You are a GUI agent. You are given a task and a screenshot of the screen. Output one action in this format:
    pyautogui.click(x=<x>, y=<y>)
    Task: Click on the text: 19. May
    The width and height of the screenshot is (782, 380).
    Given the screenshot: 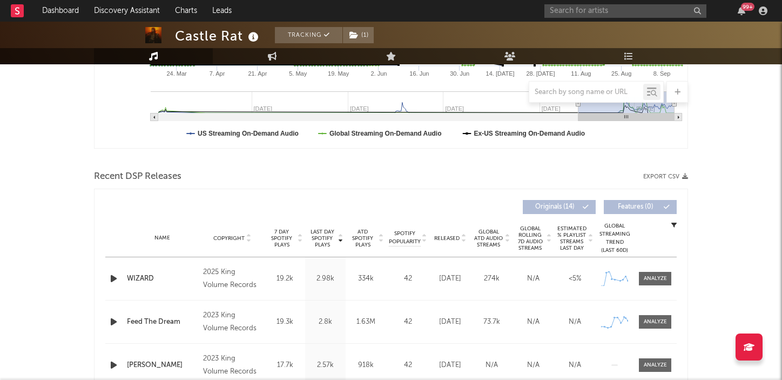 What is the action you would take?
    pyautogui.click(x=339, y=73)
    